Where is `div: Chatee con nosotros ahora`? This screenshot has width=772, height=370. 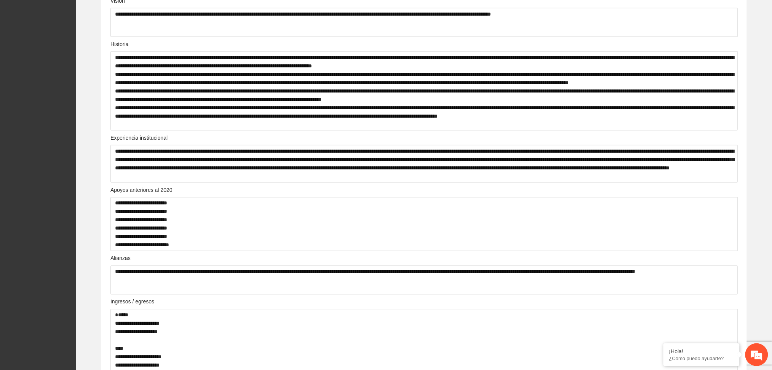 div: Chatee con nosotros ahora is located at coordinates (84, 44).